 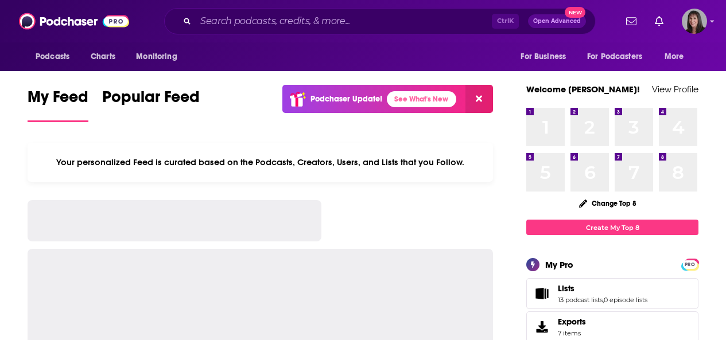 I want to click on button: Open AdvancedNew, so click(x=557, y=21).